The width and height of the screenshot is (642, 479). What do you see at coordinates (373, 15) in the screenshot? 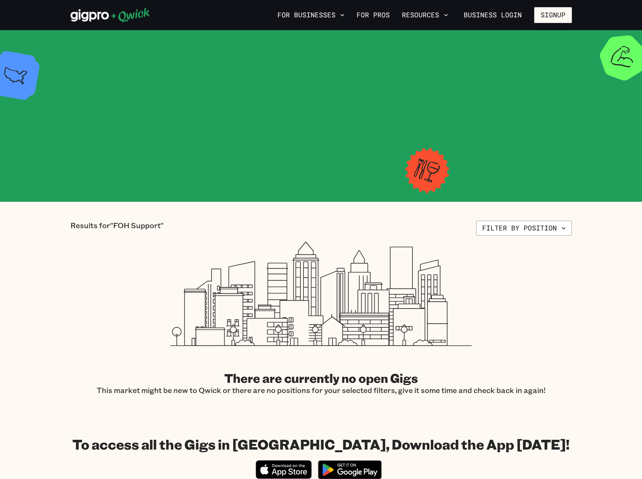
I see `a: For Pros` at bounding box center [373, 15].